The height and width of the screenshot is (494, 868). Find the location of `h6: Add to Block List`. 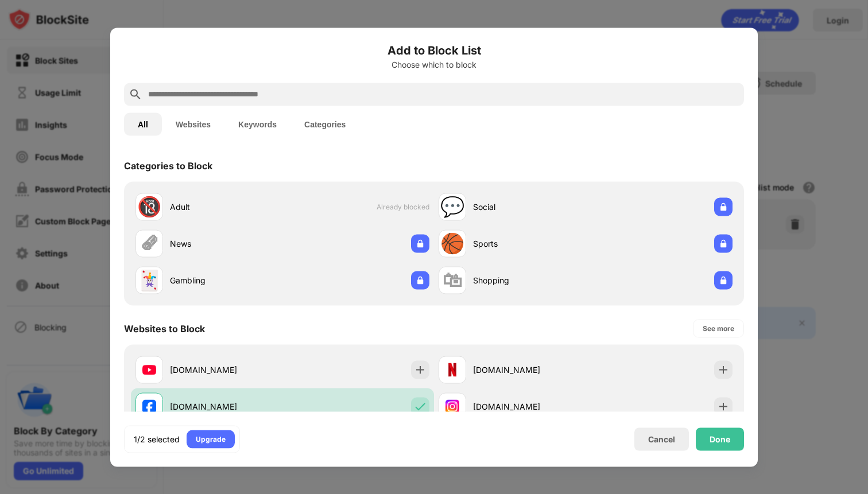

h6: Add to Block List is located at coordinates (434, 50).